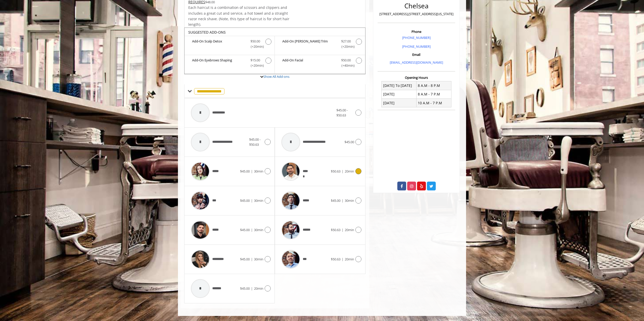  What do you see at coordinates (346, 66) in the screenshot?
I see `span: (+40min )` at bounding box center [346, 66].